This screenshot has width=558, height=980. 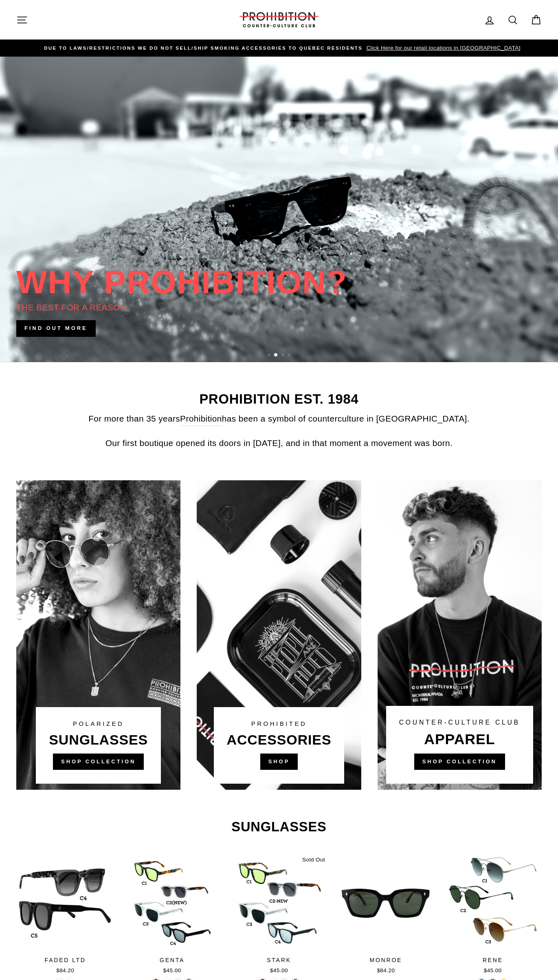 I want to click on h2: SUNGLASSES, so click(x=279, y=827).